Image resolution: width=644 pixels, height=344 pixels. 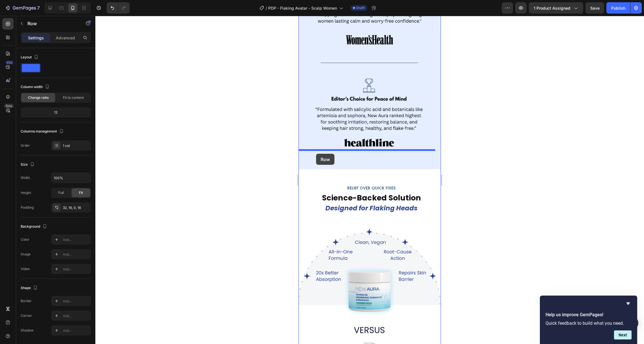 I want to click on div: Video, so click(x=25, y=269).